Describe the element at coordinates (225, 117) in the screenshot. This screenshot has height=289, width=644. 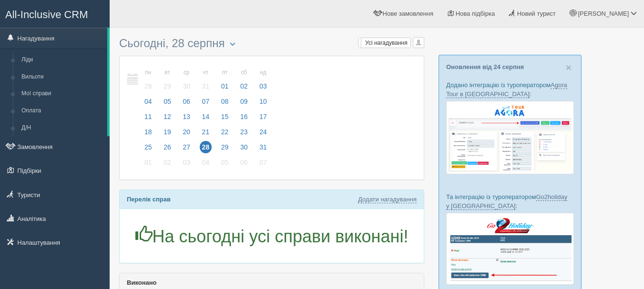
I see `span: 15` at that location.